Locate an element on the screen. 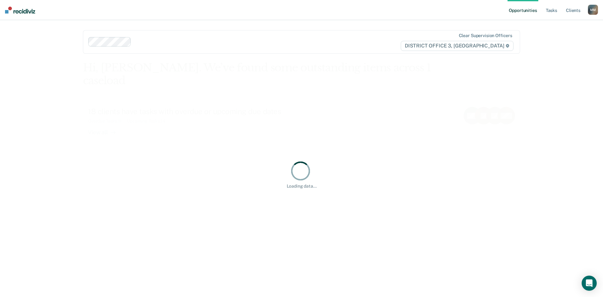 This screenshot has width=603, height=297. button: MM is located at coordinates (593, 10).